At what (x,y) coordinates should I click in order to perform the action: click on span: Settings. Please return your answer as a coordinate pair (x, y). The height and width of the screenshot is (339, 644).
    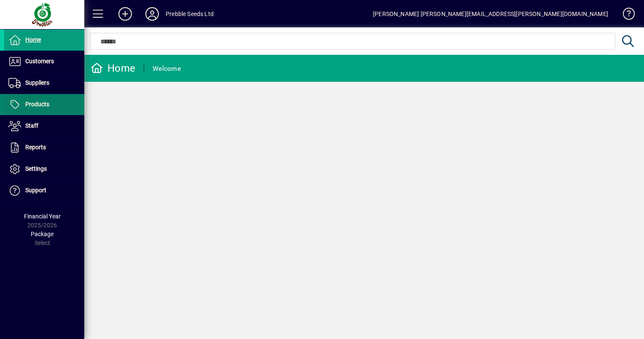
    Looking at the image, I should click on (36, 169).